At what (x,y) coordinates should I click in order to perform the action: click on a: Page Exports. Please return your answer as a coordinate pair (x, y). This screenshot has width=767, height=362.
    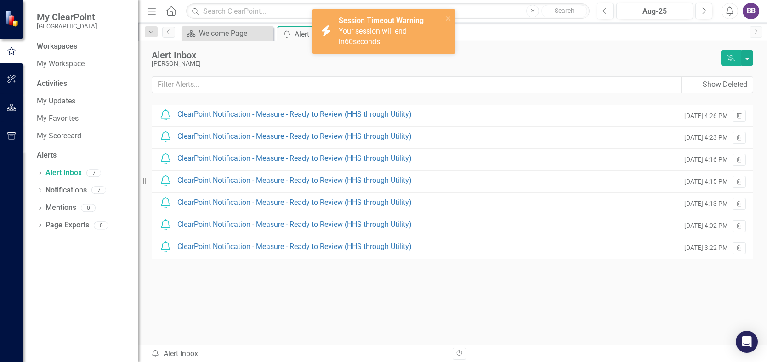
    Looking at the image, I should click on (67, 225).